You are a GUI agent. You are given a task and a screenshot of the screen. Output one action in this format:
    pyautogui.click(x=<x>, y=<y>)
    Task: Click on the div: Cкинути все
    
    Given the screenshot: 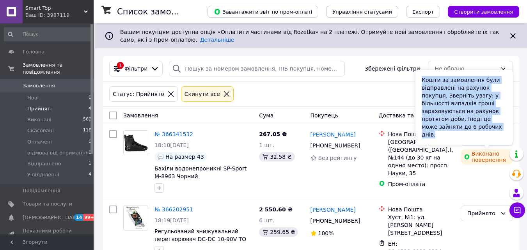 What is the action you would take?
    pyautogui.click(x=202, y=94)
    